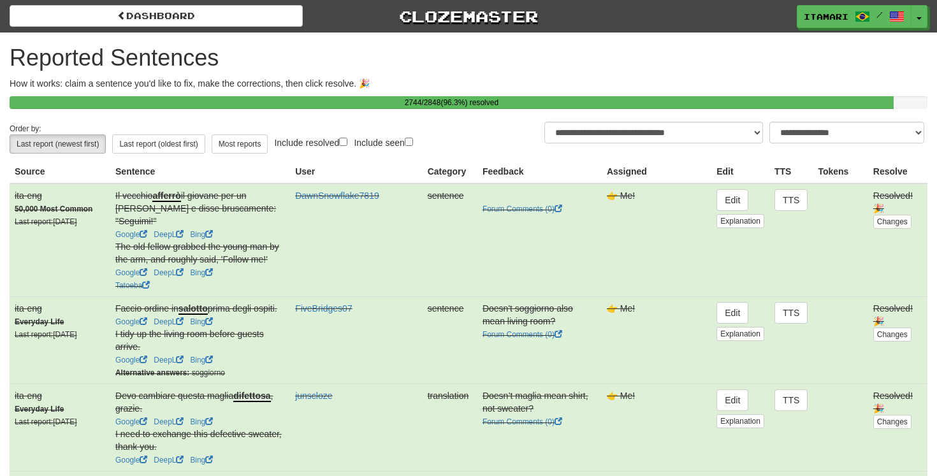  What do you see at coordinates (200, 171) in the screenshot?
I see `th: Sentence` at bounding box center [200, 171].